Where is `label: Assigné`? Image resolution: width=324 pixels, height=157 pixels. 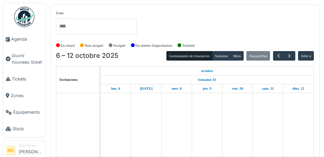
label: Assigné is located at coordinates (120, 45).